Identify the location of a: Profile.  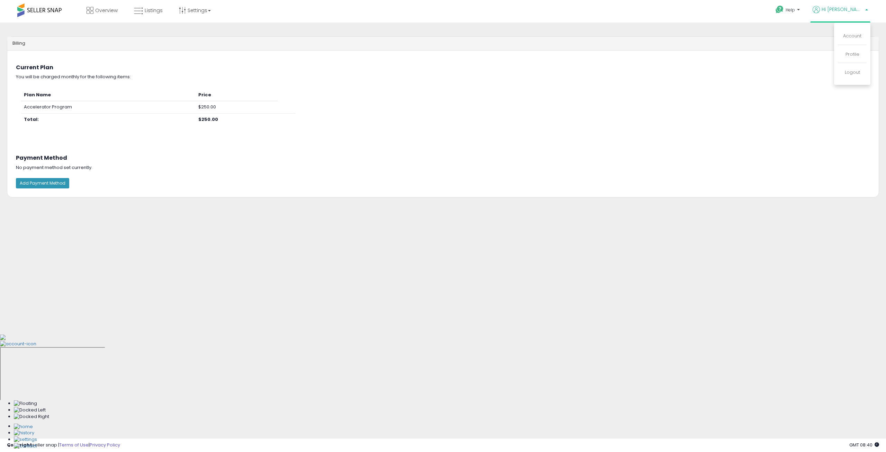
(852, 54).